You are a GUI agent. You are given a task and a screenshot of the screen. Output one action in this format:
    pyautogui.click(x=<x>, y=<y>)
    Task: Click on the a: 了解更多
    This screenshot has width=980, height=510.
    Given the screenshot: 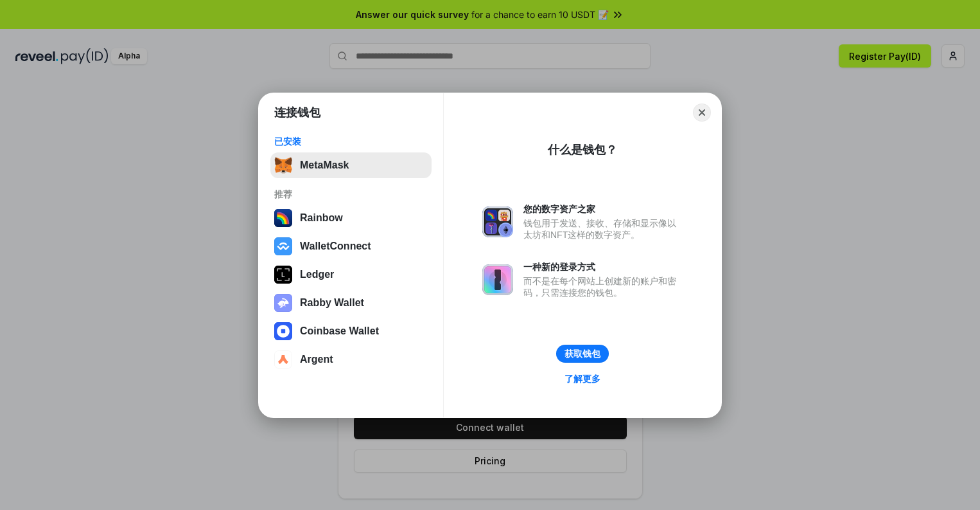 What is the action you would take?
    pyautogui.click(x=583, y=379)
    